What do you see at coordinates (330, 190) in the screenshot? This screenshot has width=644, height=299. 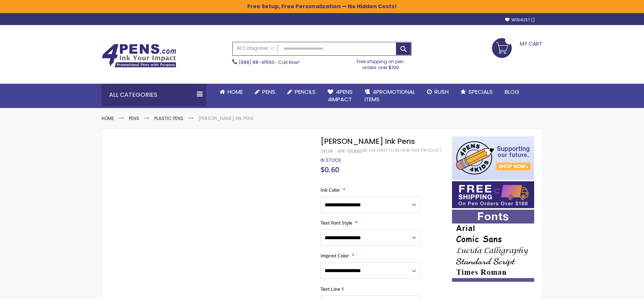 I see `span: Ink Color` at bounding box center [330, 190].